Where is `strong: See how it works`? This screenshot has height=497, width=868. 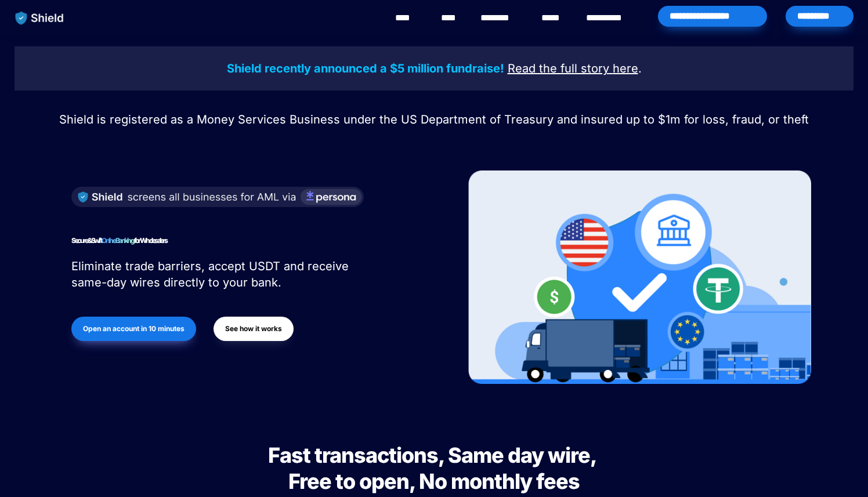
strong: See how it works is located at coordinates (254, 328).